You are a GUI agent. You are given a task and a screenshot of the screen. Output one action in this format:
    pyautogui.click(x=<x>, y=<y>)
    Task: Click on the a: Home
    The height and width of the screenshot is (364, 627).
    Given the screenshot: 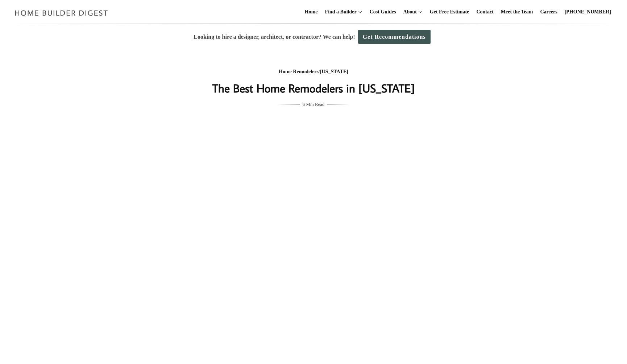 What is the action you would take?
    pyautogui.click(x=311, y=12)
    